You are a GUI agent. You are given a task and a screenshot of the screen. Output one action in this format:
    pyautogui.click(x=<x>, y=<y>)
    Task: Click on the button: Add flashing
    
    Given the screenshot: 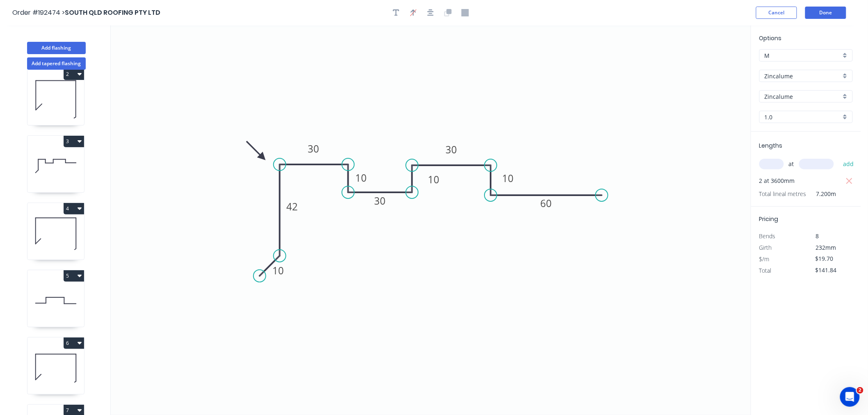 What is the action you would take?
    pyautogui.click(x=56, y=48)
    